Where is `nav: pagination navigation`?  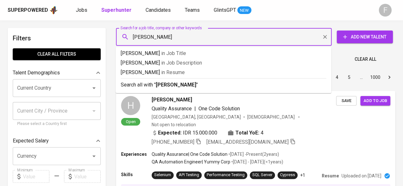
nav: pagination navigation is located at coordinates (339, 77).